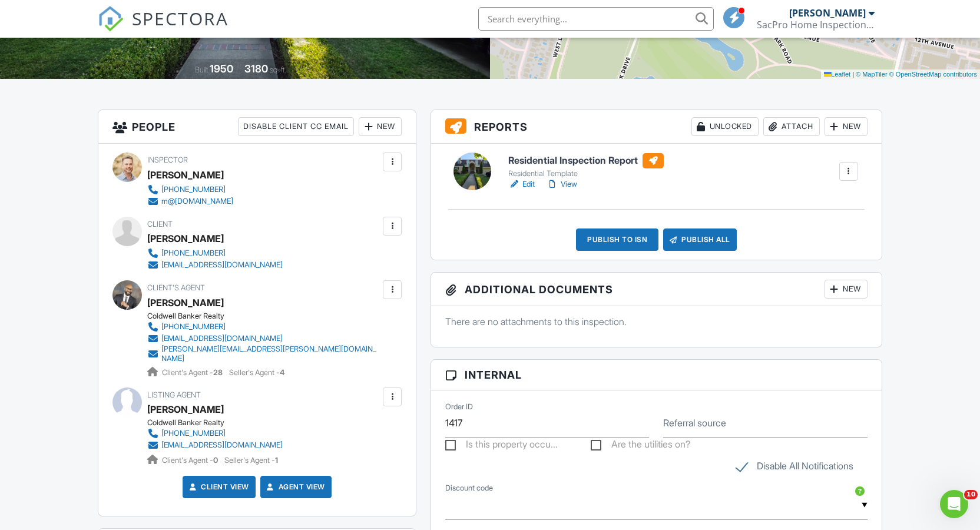  What do you see at coordinates (562, 184) in the screenshot?
I see `a: View` at bounding box center [562, 184].